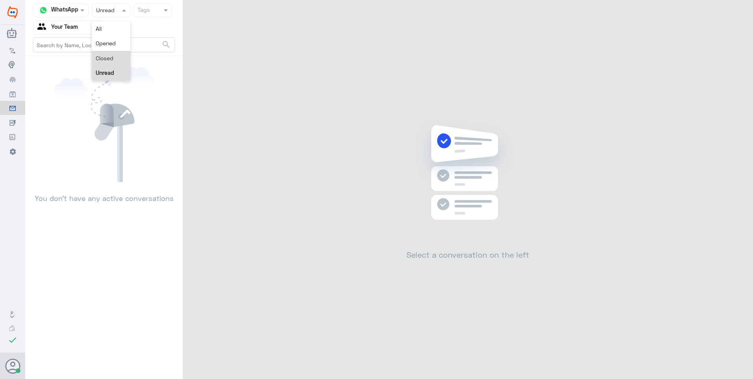 This screenshot has height=379, width=753. Describe the element at coordinates (105, 72) in the screenshot. I see `span: Unread` at that location.